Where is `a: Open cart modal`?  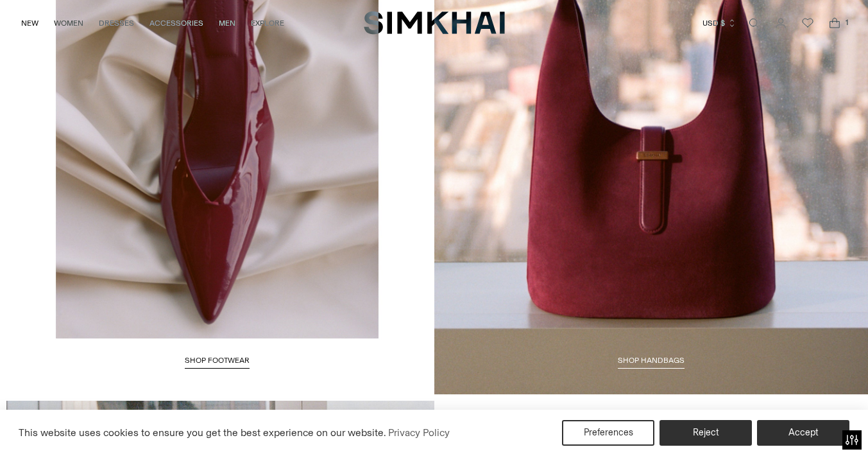 a: Open cart modal is located at coordinates (835, 23).